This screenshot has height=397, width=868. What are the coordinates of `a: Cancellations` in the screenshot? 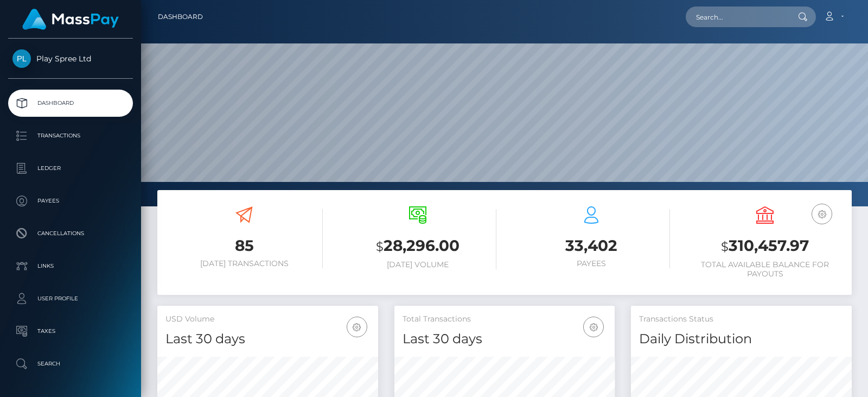 It's located at (70, 234).